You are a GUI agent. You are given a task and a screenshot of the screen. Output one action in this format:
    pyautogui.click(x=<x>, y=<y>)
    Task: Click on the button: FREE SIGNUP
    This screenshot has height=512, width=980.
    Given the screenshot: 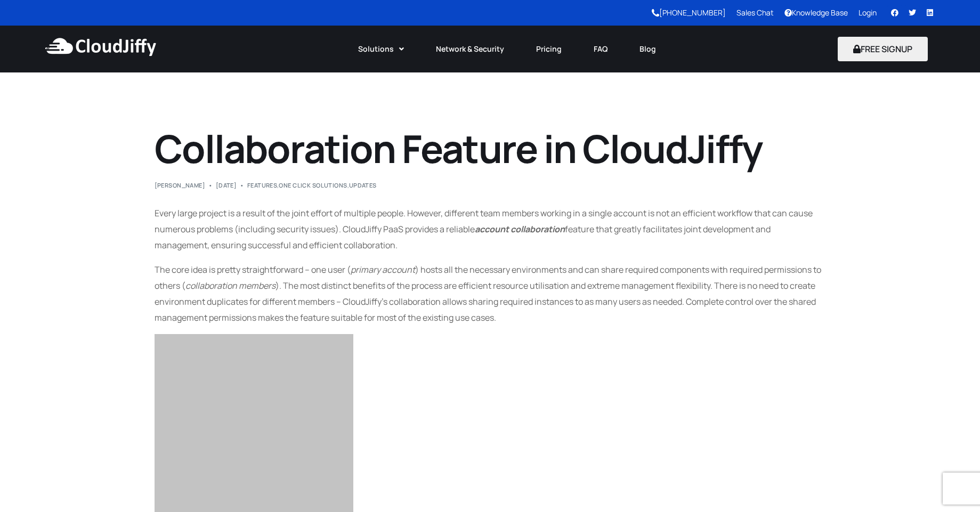 What is the action you would take?
    pyautogui.click(x=883, y=49)
    